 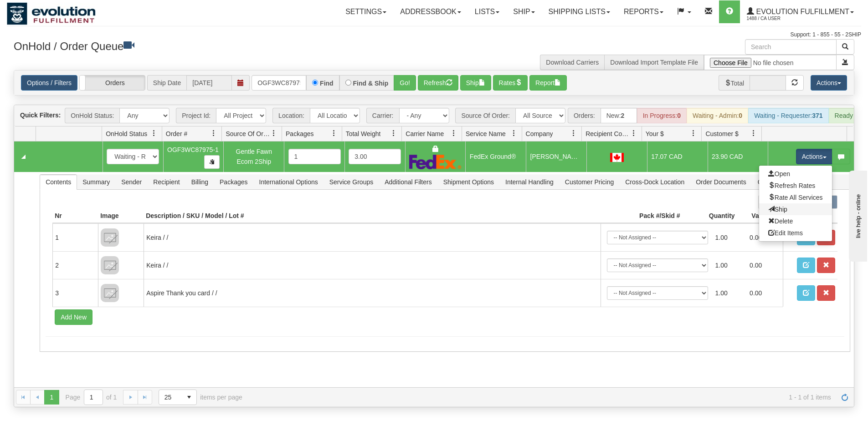 I want to click on a: Packages filter column settings, so click(x=334, y=134).